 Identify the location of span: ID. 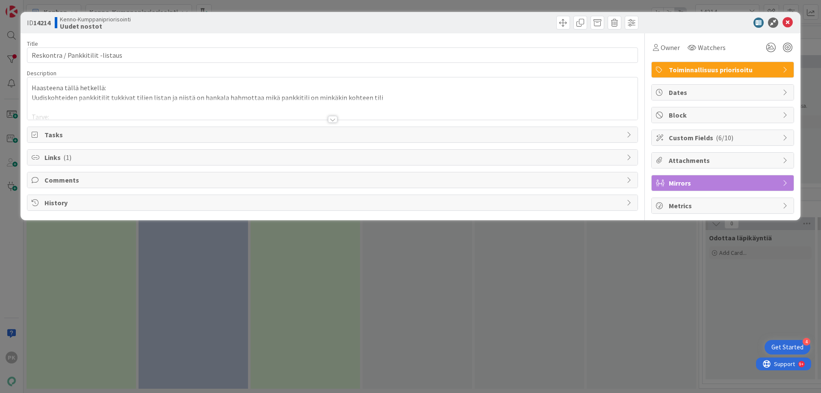
(38, 23).